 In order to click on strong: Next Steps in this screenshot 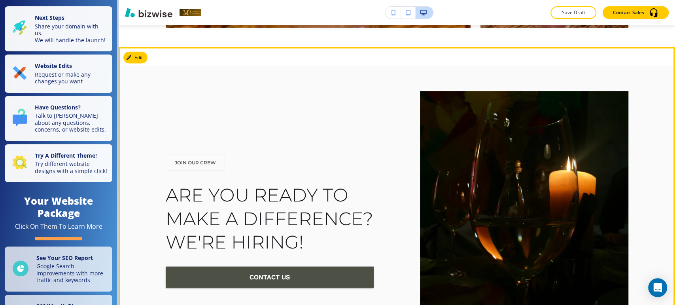, I will do `click(49, 17)`.